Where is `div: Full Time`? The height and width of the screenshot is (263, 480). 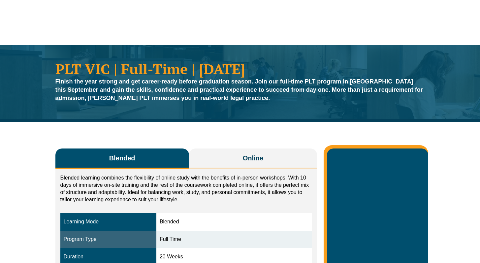 div: Full Time is located at coordinates (234, 239).